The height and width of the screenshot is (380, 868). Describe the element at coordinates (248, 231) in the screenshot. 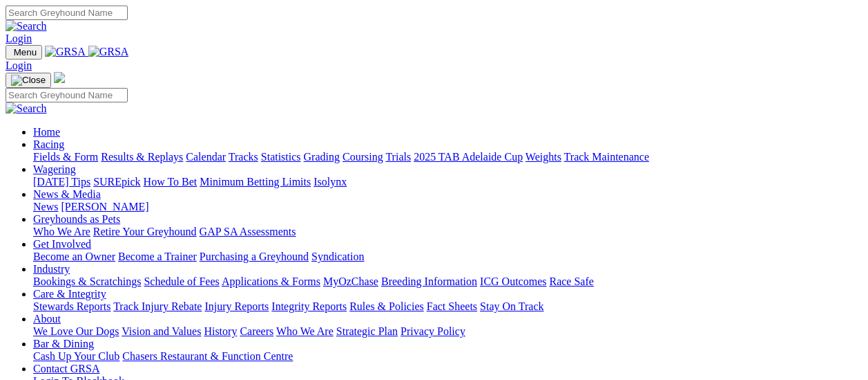

I see `a: GAP SA Assessments` at that location.